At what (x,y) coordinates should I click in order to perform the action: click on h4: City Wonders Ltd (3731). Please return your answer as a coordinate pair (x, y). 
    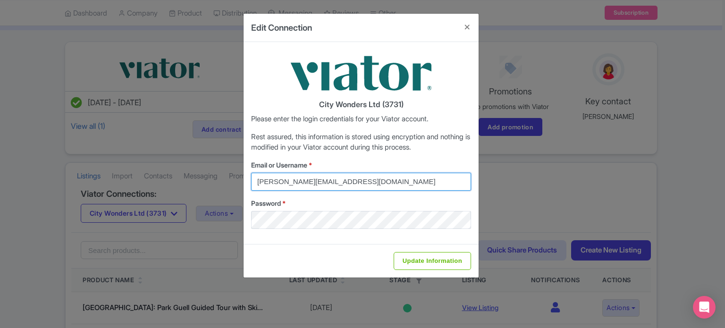
    Looking at the image, I should click on (361, 105).